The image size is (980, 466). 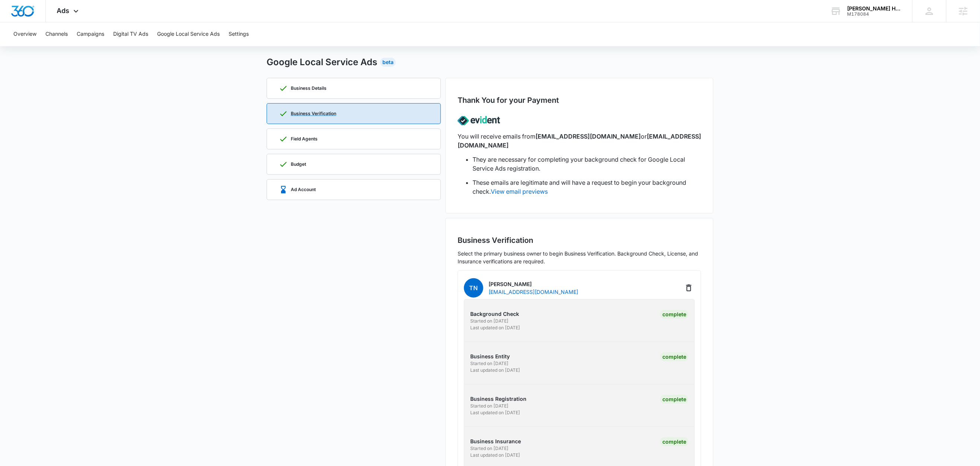 I want to click on p: Business Verification, so click(x=313, y=114).